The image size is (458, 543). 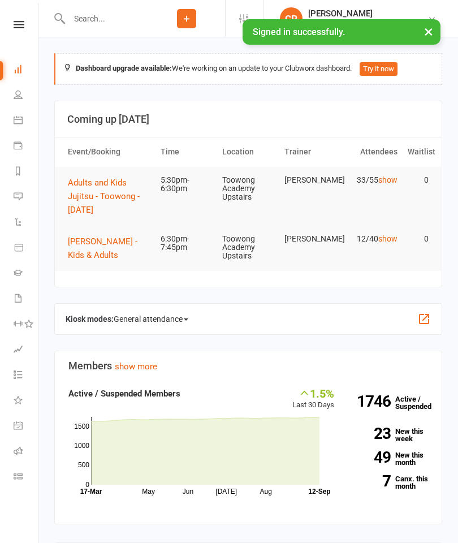 What do you see at coordinates (26, 452) in the screenshot?
I see `a: Roll call kiosk mode` at bounding box center [26, 452].